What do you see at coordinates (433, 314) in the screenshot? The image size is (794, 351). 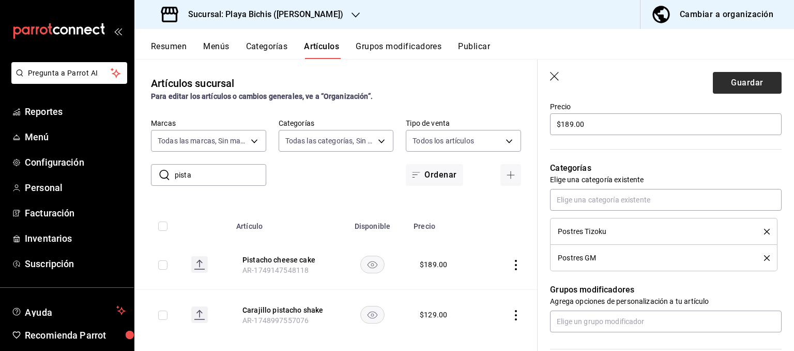 I see `div: $ 129.00` at bounding box center [433, 314].